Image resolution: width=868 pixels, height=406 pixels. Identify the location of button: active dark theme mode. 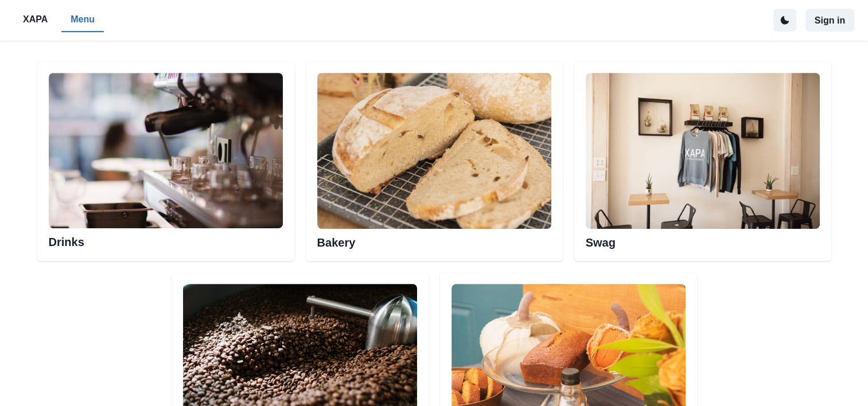
(785, 20).